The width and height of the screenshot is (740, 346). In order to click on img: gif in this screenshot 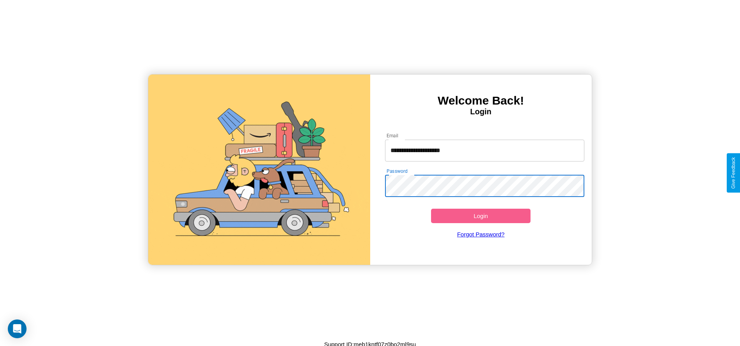, I will do `click(259, 170)`.